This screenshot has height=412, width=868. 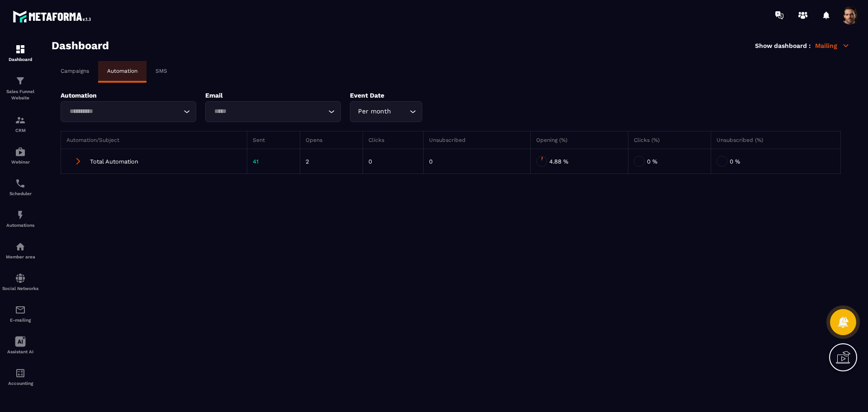 I want to click on a: automationsautomationsMember area, so click(x=20, y=250).